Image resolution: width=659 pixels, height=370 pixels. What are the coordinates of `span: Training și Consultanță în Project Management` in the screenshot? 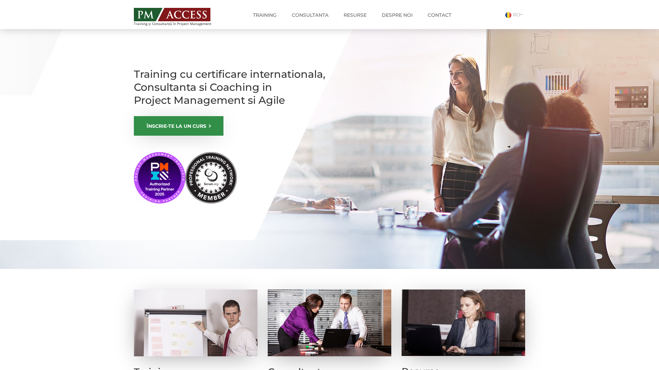 It's located at (179, 24).